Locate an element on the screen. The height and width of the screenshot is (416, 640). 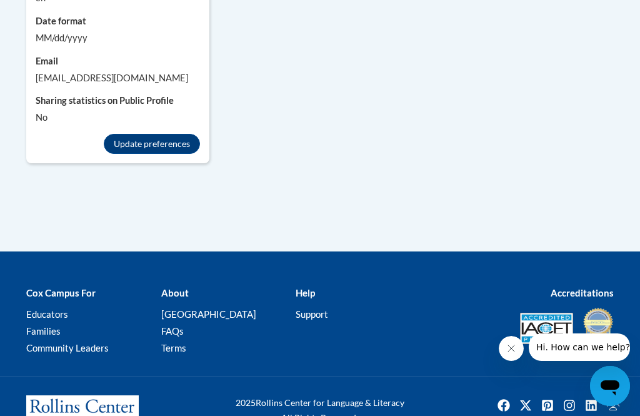
a: Families is located at coordinates (43, 331).